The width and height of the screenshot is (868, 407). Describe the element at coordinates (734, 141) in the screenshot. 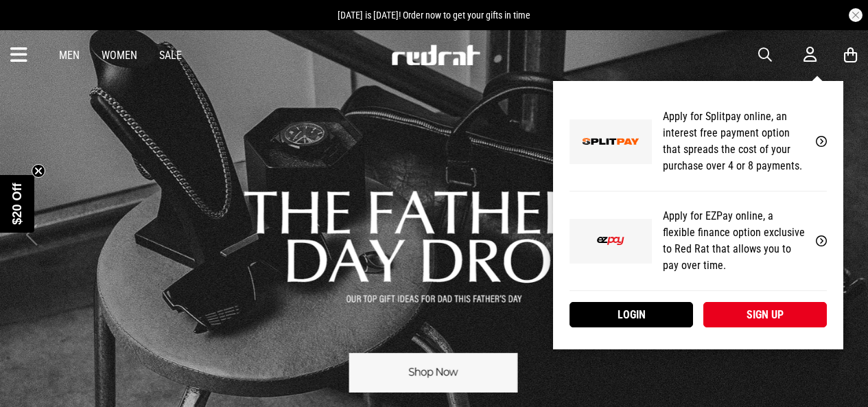

I see `p: Apply for Splitpay online, an interest free payment option that spreads the cost of your purchase...` at that location.